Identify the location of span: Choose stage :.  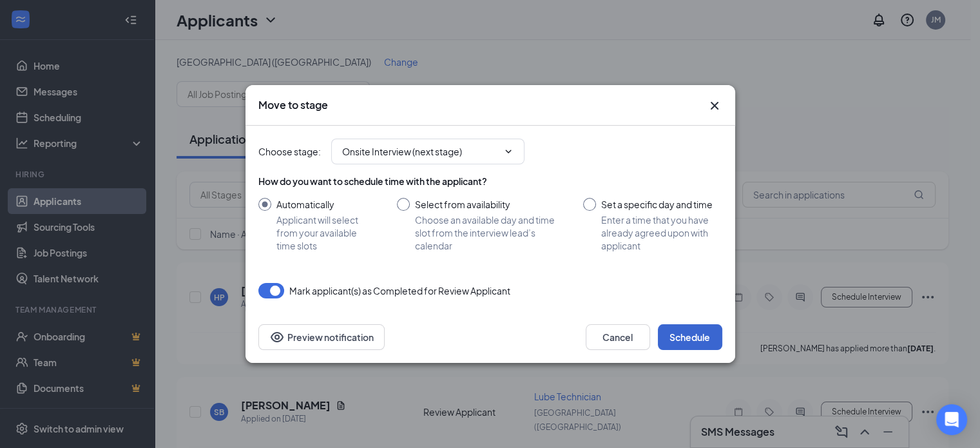
(289, 152).